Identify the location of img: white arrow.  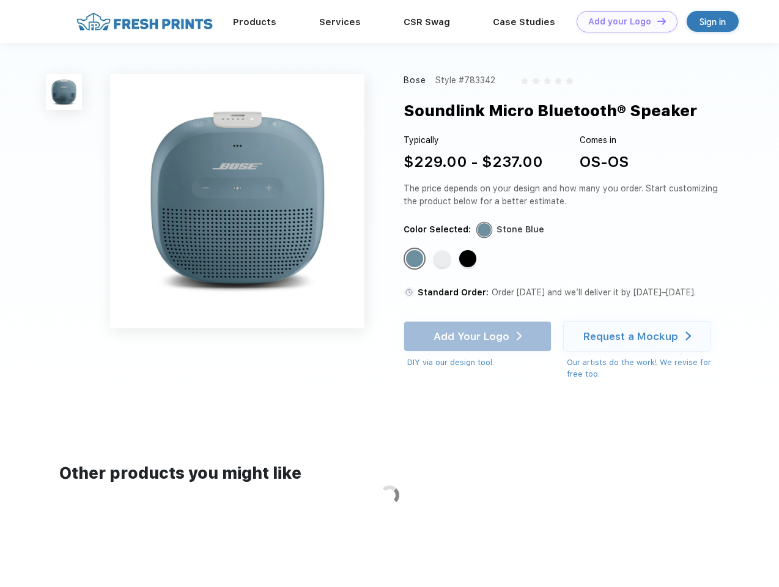
(688, 336).